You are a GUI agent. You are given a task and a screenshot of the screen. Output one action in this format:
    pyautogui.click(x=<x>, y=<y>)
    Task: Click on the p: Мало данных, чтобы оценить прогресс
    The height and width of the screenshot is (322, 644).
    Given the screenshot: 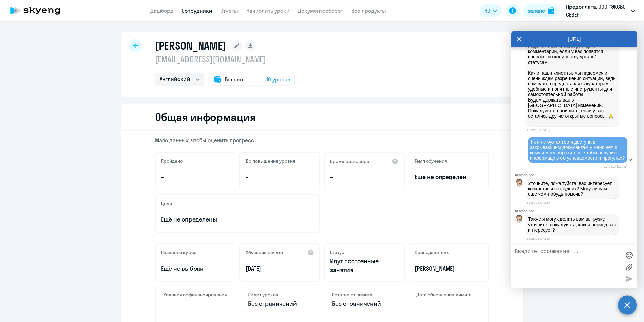 What is the action you would take?
    pyautogui.click(x=322, y=140)
    